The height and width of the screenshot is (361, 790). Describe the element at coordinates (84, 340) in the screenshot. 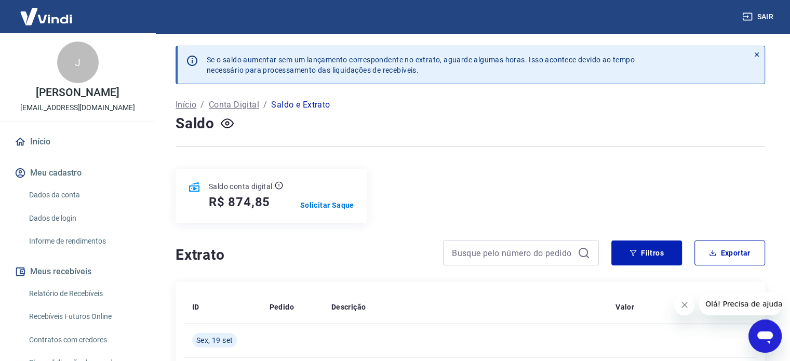

I see `a: Contratos com credores` at that location.